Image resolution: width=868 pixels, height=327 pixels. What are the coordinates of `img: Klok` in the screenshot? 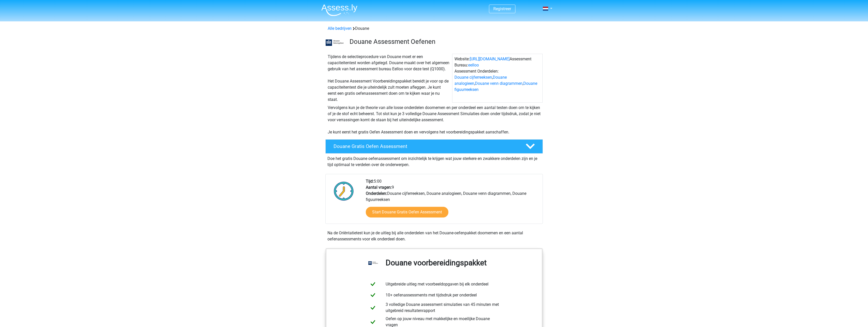 It's located at (344, 191).